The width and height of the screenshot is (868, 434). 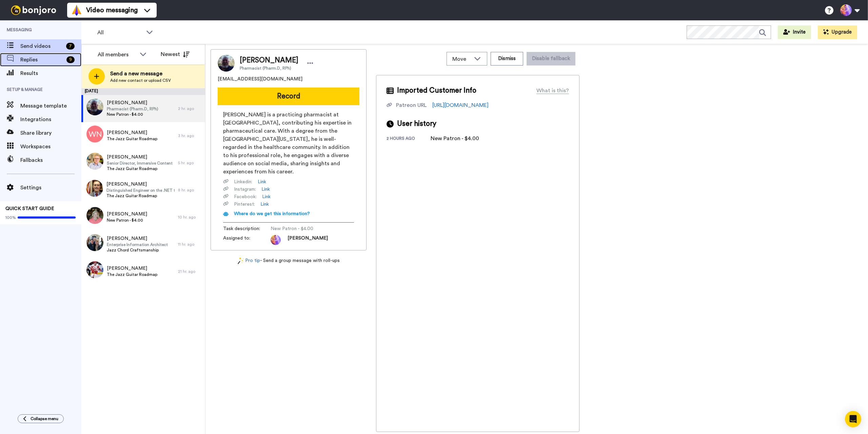 I want to click on a: Pro tip, so click(x=249, y=261).